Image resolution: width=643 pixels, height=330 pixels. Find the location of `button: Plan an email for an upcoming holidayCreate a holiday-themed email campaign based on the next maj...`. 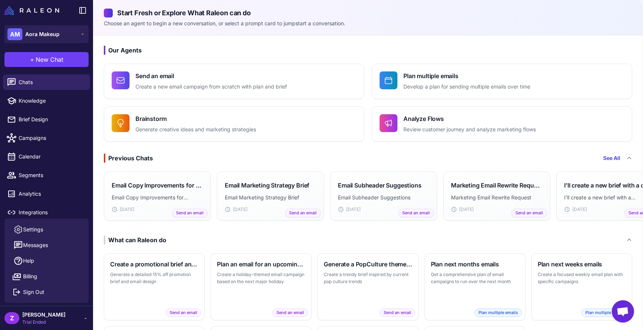

button: Plan an email for an upcoming holidayCreate a holiday-themed email campaign based on the next maj... is located at coordinates (261, 287).